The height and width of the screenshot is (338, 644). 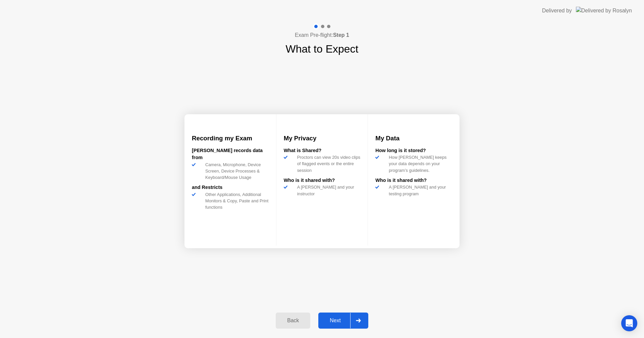 What do you see at coordinates (322, 151) in the screenshot?
I see `div: What is Shared?` at bounding box center [322, 151].